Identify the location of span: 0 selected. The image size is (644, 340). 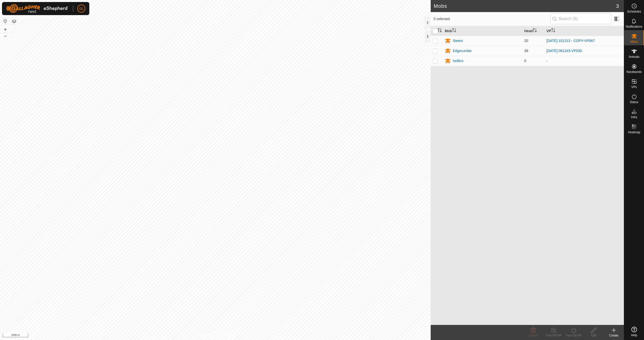
(492, 19).